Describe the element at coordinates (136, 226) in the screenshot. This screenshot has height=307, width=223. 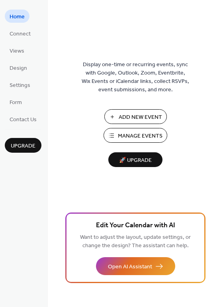
I see `span: Edit Your Calendar with AI` at that location.